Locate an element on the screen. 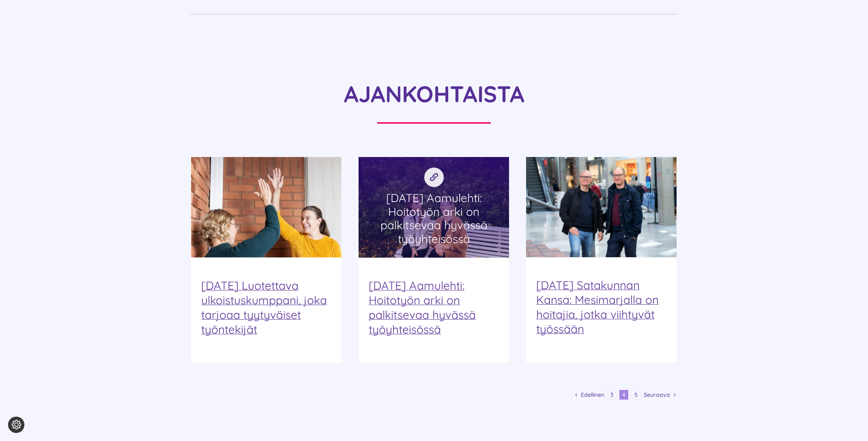  a: 21.9.2022 Aamulehti: Hoitotyön arki on palkitsevaa hyvässä työyhteisössä is located at coordinates (434, 207).